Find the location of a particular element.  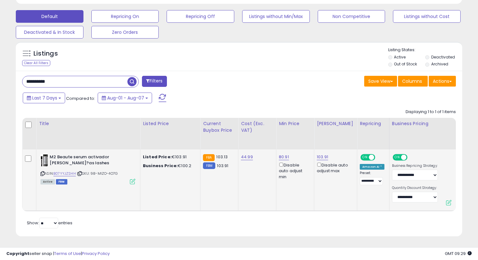

span: 103.91 is located at coordinates (222, 166).